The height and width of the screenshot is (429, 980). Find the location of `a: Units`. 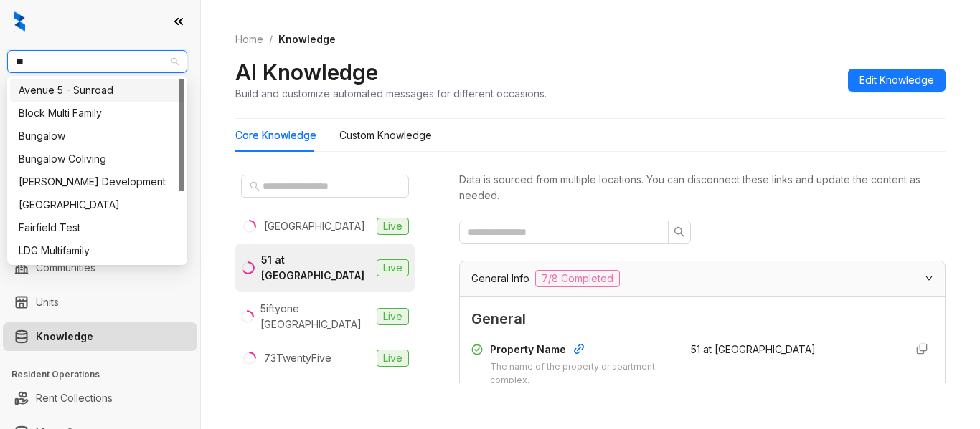

a: Units is located at coordinates (48, 302).